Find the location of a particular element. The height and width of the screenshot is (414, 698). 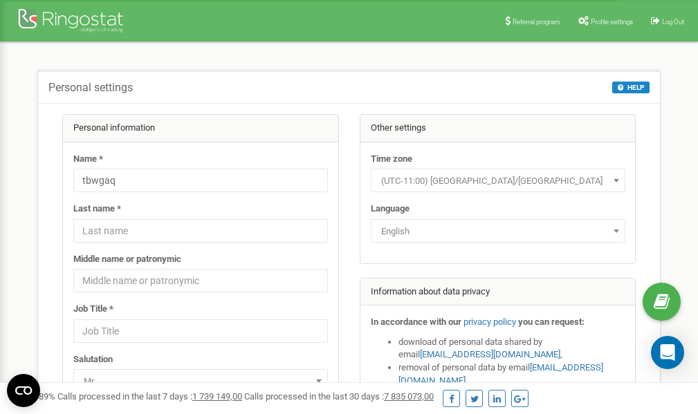

div: Information about data privacy is located at coordinates (498, 292).